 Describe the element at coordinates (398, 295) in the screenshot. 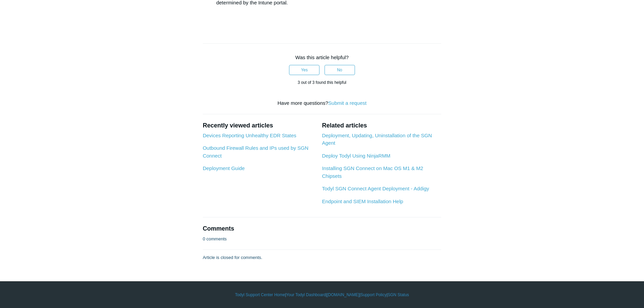

I see `a: SGN Status` at that location.